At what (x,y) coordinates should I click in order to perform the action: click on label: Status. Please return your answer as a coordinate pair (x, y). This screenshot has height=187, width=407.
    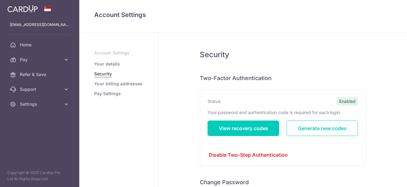
    Looking at the image, I should click on (214, 101).